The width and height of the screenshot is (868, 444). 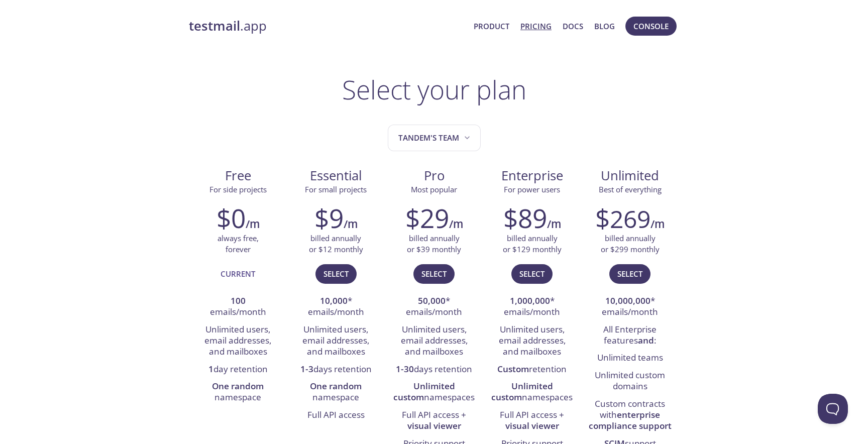 I want to click on button: Console, so click(x=651, y=26).